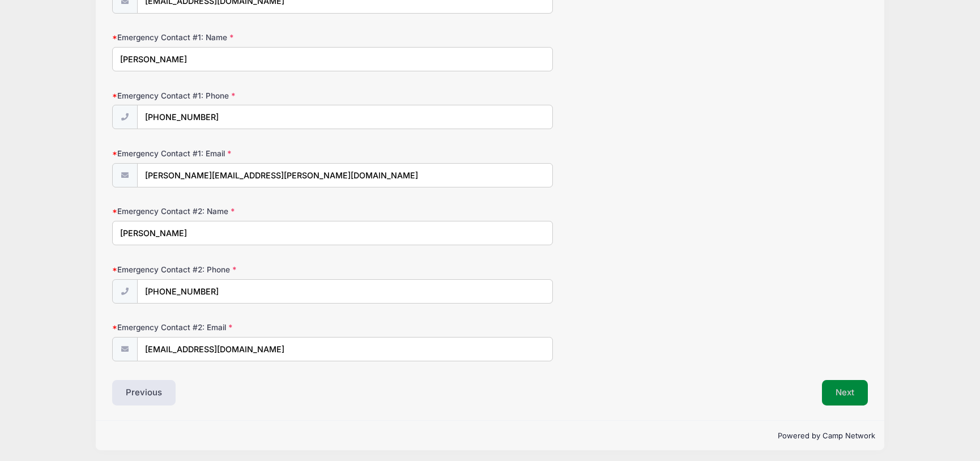 The image size is (980, 461). What do you see at coordinates (845, 393) in the screenshot?
I see `button: Next` at bounding box center [845, 393].